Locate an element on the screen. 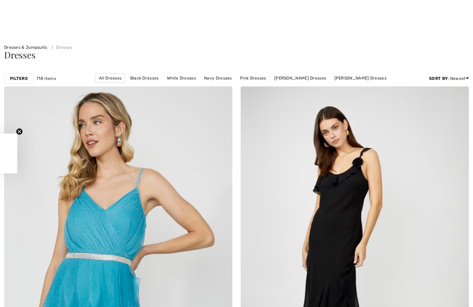  button: Close teaser is located at coordinates (19, 132).